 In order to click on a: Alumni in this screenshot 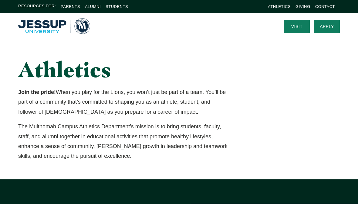, I will do `click(93, 6)`.